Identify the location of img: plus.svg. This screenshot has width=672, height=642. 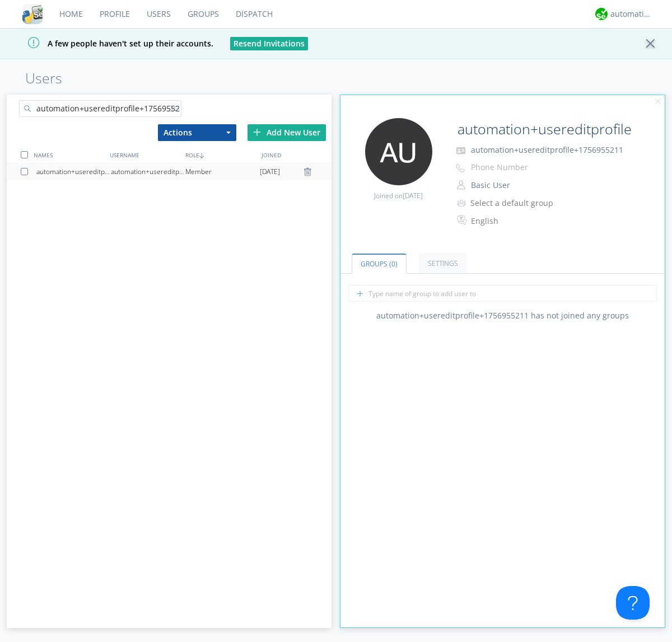
(257, 132).